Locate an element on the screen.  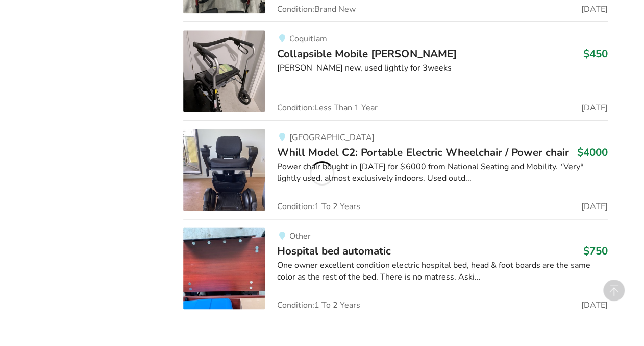
span: Condition: Less Than 1 Year is located at coordinates (327, 108).